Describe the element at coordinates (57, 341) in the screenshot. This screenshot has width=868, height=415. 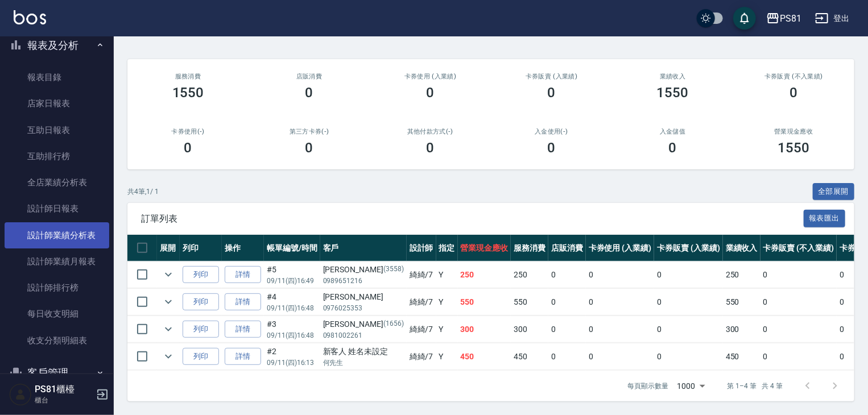
I see `a: 收支分類明細表` at that location.